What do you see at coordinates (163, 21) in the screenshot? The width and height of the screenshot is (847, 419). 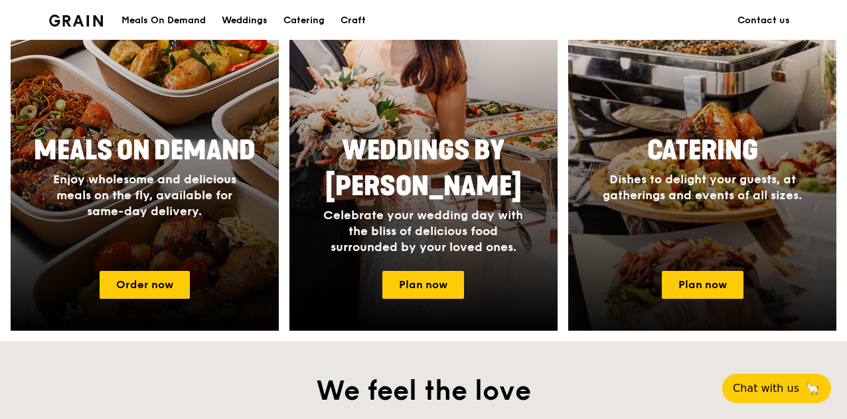 I see `div: Meals On Demand` at bounding box center [163, 21].